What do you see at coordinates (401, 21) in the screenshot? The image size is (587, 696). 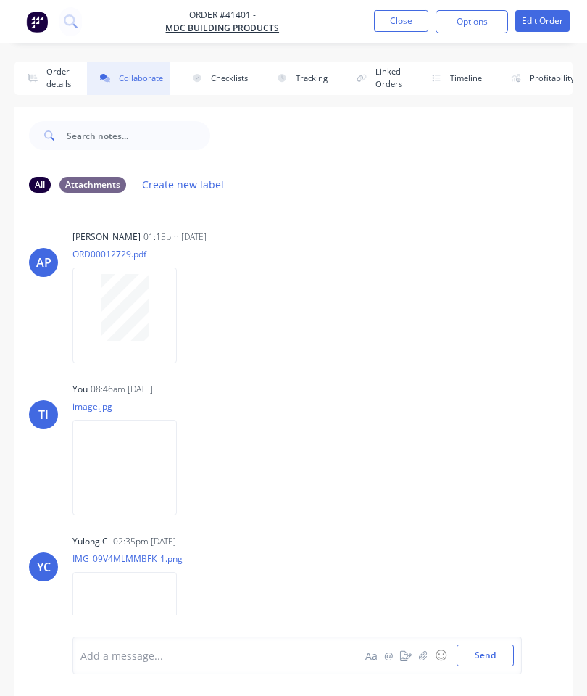 I see `button: Close` at bounding box center [401, 21].